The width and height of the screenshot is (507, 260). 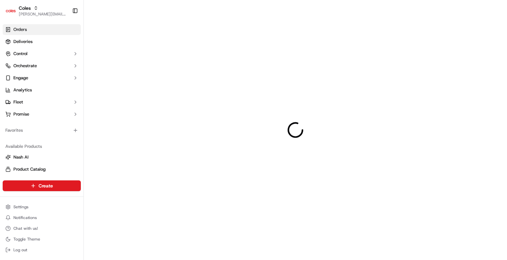 I want to click on button: Product Catalog, so click(x=42, y=169).